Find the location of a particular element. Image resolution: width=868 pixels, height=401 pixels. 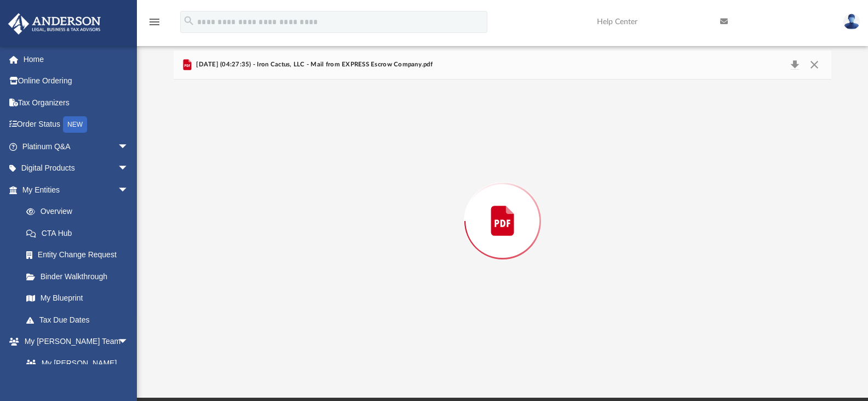

button: Close is located at coordinates (814, 64).